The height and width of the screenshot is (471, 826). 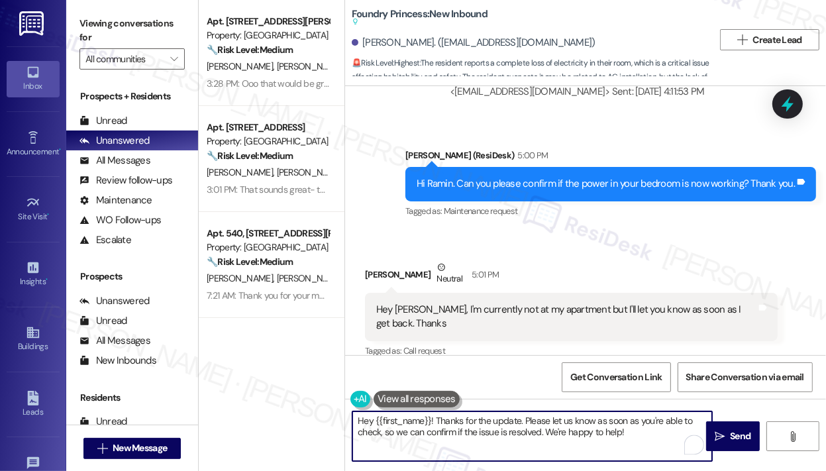 I want to click on button: Create Lead, so click(x=770, y=40).